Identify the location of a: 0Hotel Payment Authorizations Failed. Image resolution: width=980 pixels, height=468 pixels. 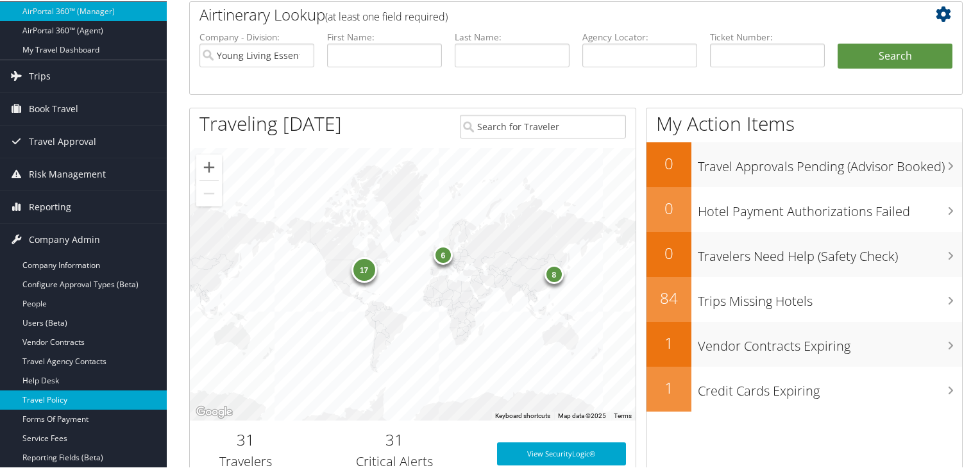
(805, 208).